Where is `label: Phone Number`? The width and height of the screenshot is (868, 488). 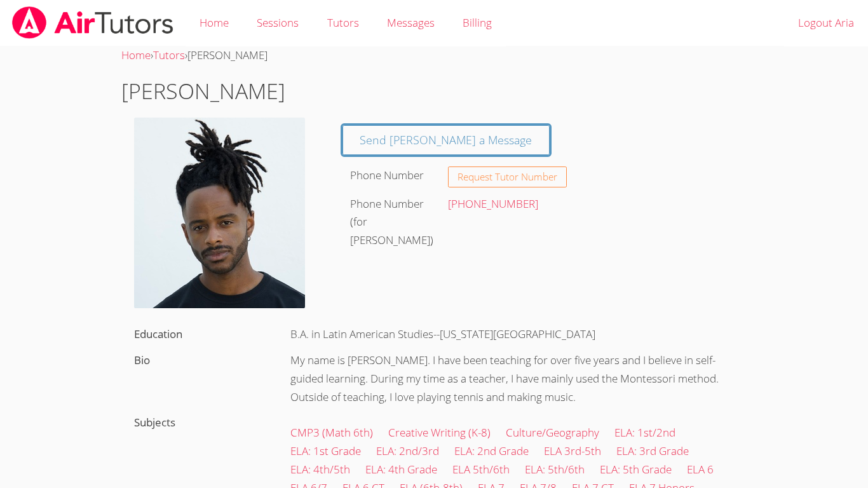 label: Phone Number is located at coordinates (387, 174).